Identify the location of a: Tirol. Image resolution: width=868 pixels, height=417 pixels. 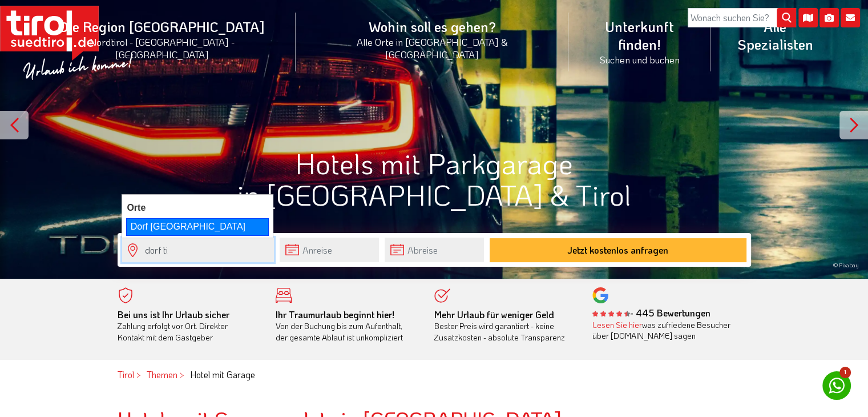
(125, 374).